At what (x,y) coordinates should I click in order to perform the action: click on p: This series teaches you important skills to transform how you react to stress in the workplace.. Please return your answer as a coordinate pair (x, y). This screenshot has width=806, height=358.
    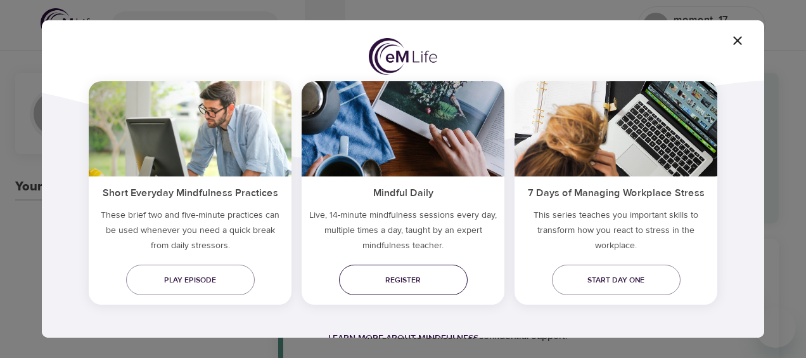
    Looking at the image, I should click on (616, 233).